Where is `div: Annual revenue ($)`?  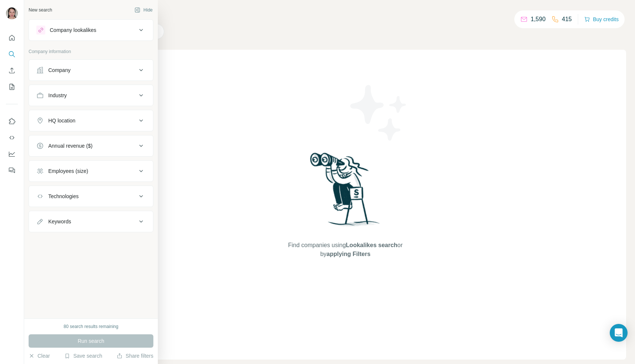
div: Annual revenue ($) is located at coordinates (70, 146).